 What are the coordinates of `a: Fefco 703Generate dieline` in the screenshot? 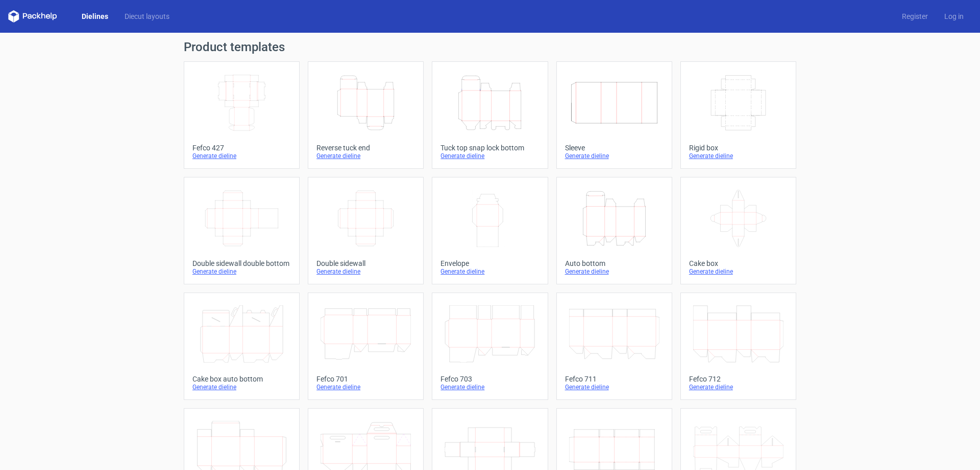 It's located at (490, 346).